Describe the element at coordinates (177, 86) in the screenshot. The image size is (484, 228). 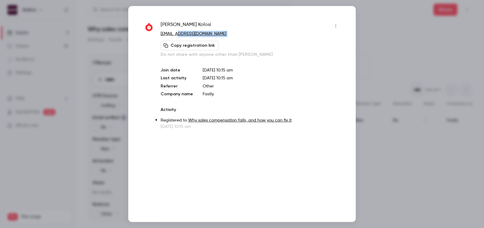
I see `p: Referrer` at that location.